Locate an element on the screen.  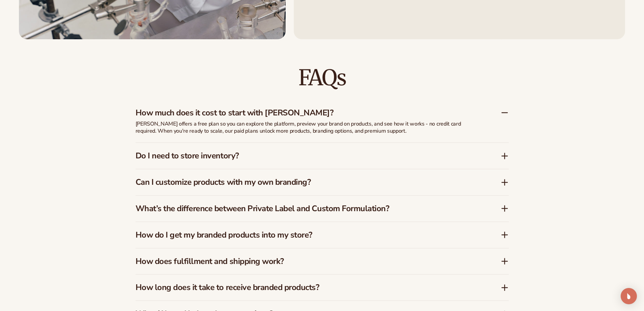
h3: What’s the difference between Private Label and Custom Formulation? is located at coordinates (308, 209).